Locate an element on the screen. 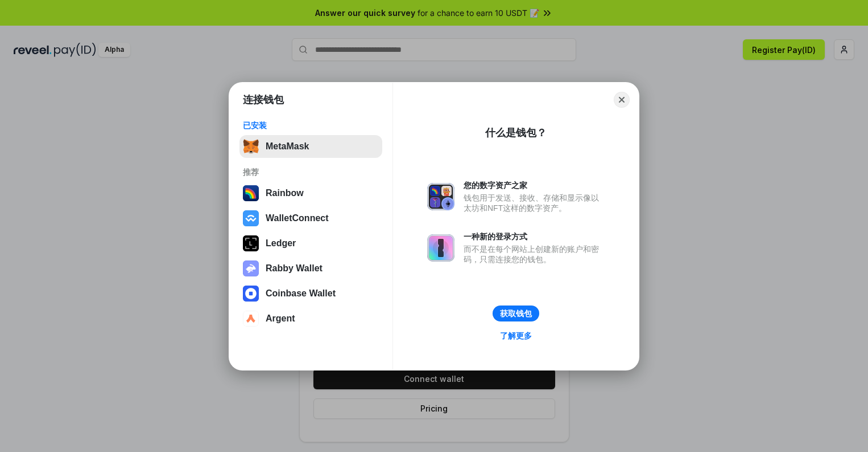 The width and height of the screenshot is (868, 452). div: 您的数字资产之家 is located at coordinates (534, 185).